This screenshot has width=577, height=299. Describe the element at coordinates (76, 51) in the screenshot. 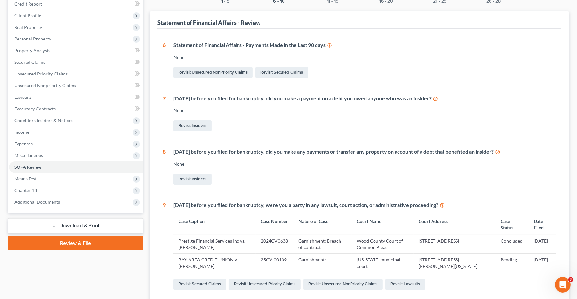

I see `a: Property Analysis` at that location.